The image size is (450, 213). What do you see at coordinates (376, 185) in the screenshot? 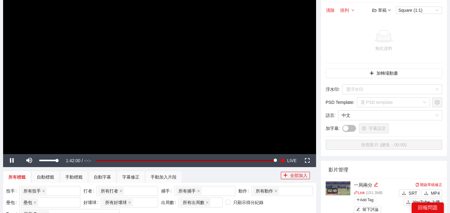
I see `div: 一局兩分` at bounding box center [376, 185].